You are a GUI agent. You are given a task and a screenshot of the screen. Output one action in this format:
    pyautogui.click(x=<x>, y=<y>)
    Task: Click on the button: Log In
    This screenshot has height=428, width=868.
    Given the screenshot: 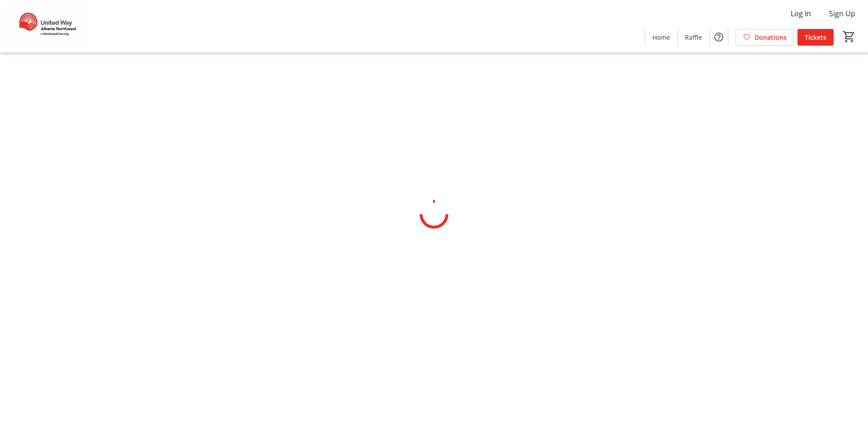 What is the action you would take?
    pyautogui.click(x=801, y=14)
    